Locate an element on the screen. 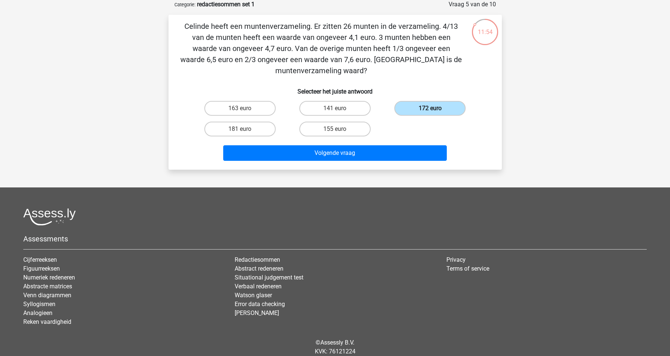  a: Reken vaardigheid is located at coordinates (47, 322).